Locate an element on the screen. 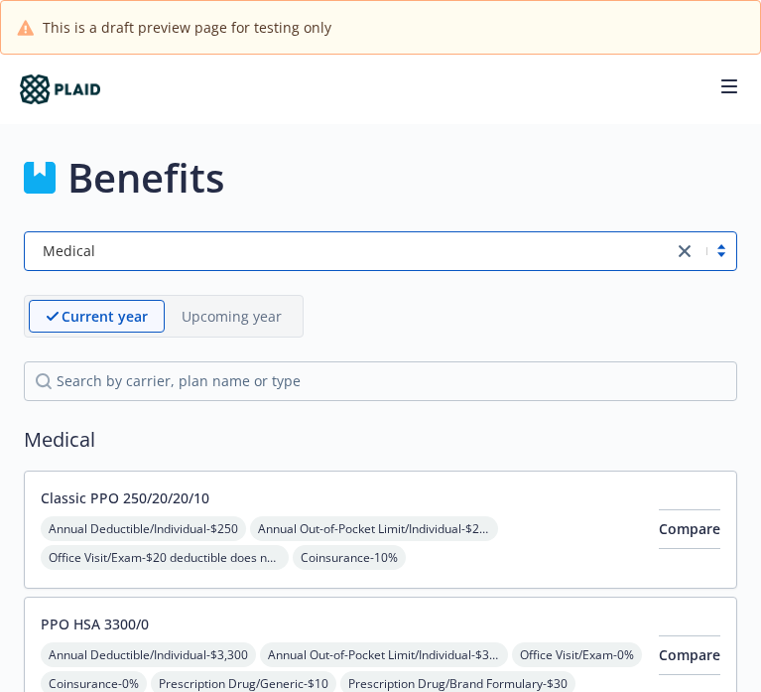 Image resolution: width=761 pixels, height=692 pixels. button: Classic PPO 250/20/20/10 is located at coordinates (125, 497).